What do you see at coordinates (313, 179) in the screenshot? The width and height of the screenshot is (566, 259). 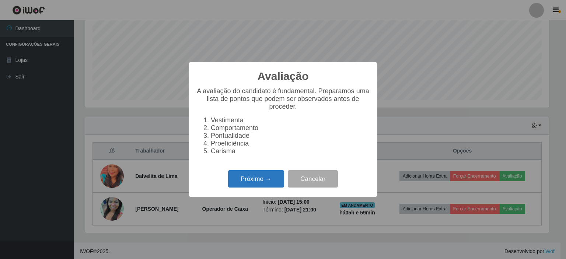 I see `button: Cancelar` at bounding box center [313, 179].